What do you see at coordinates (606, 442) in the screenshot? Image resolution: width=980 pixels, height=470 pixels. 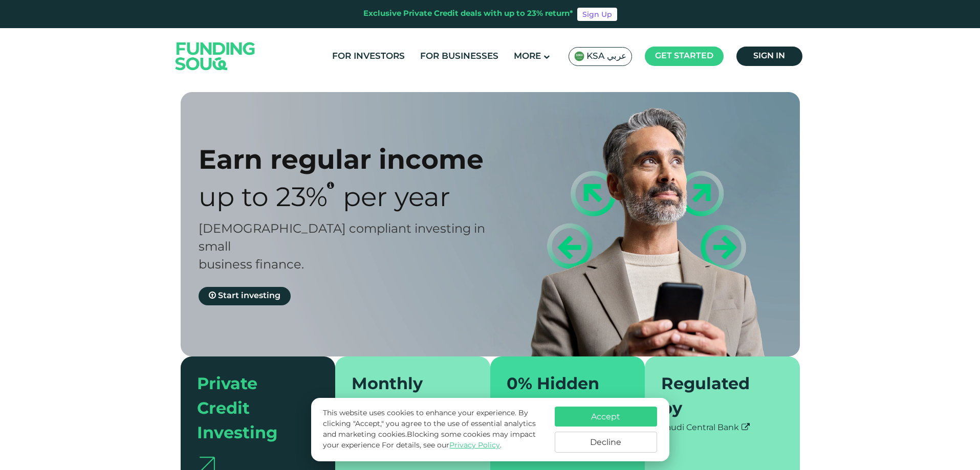 I see `button: Decline` at bounding box center [606, 442].